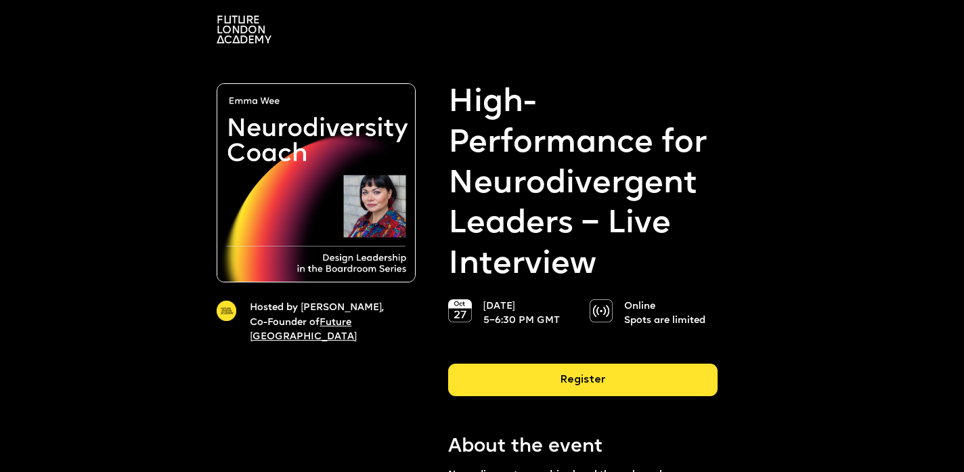 Image resolution: width=964 pixels, height=472 pixels. What do you see at coordinates (582, 380) in the screenshot?
I see `div: Register` at bounding box center [582, 380].